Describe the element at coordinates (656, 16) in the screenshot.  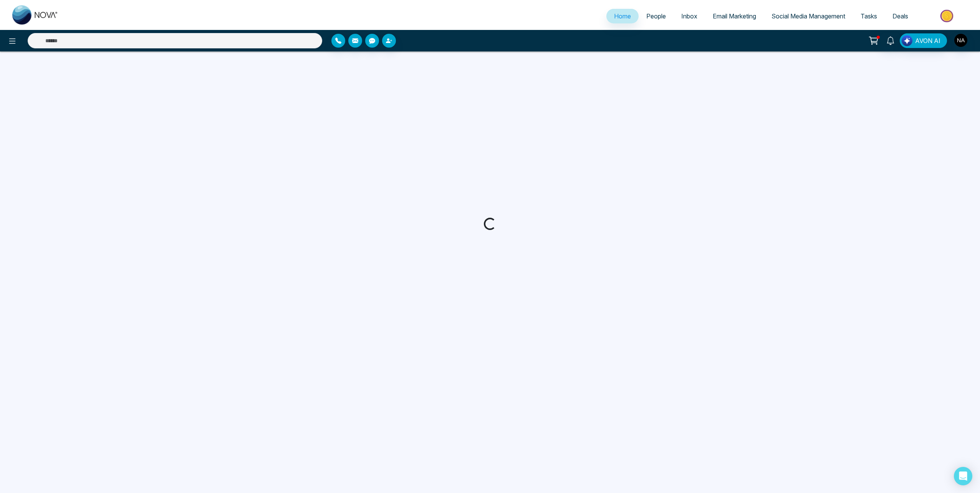
I see `a: People` at that location.